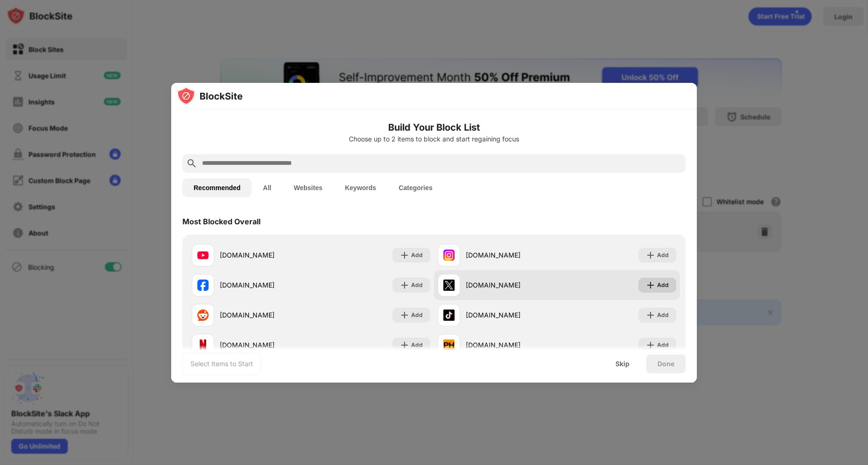  Describe the element at coordinates (623, 363) in the screenshot. I see `div: Skip` at that location.